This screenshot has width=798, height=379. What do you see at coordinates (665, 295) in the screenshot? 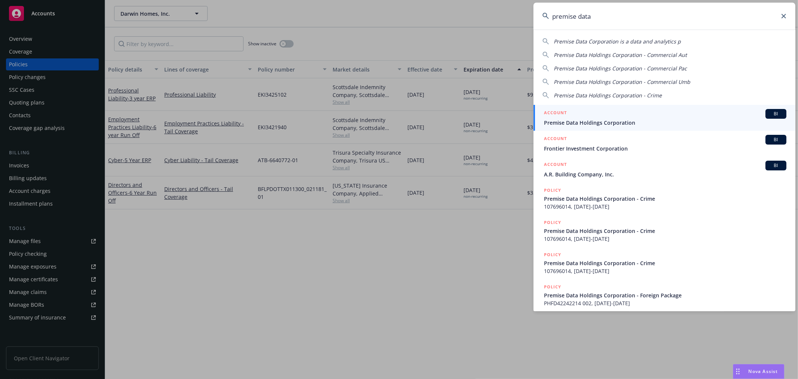
I see `span: Premise Data Holdings Corporation - Foreign Package` at bounding box center [665, 295].